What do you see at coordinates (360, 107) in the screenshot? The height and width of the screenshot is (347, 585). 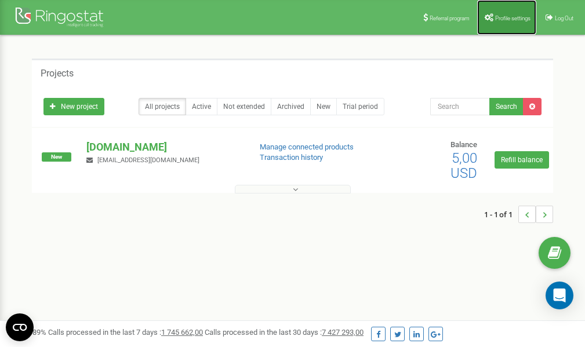 I see `a: Trial period` at bounding box center [360, 107].